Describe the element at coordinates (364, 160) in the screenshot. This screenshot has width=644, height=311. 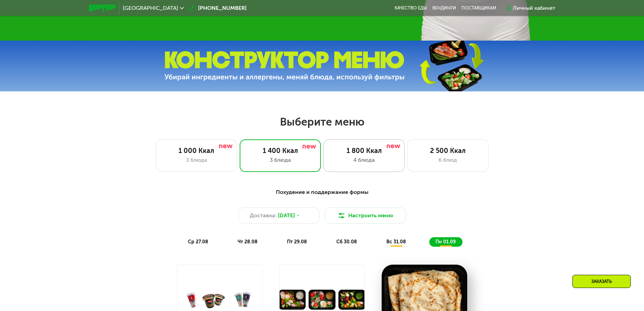
I see `div: 4 блюда` at that location.